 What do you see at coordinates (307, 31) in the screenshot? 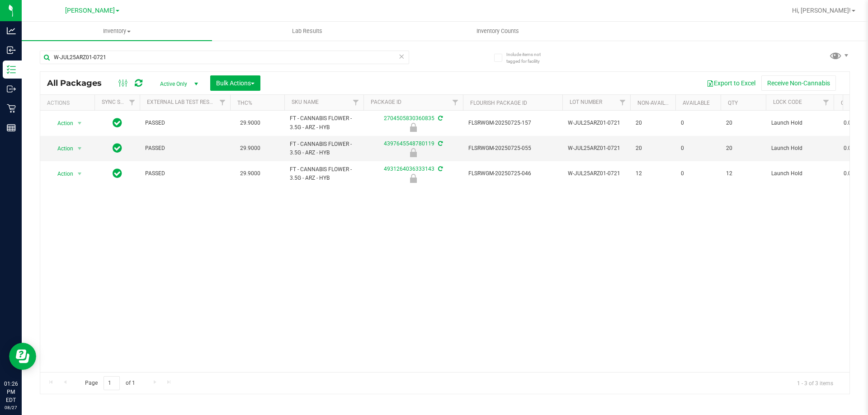
I see `a: Lab Results` at bounding box center [307, 31].